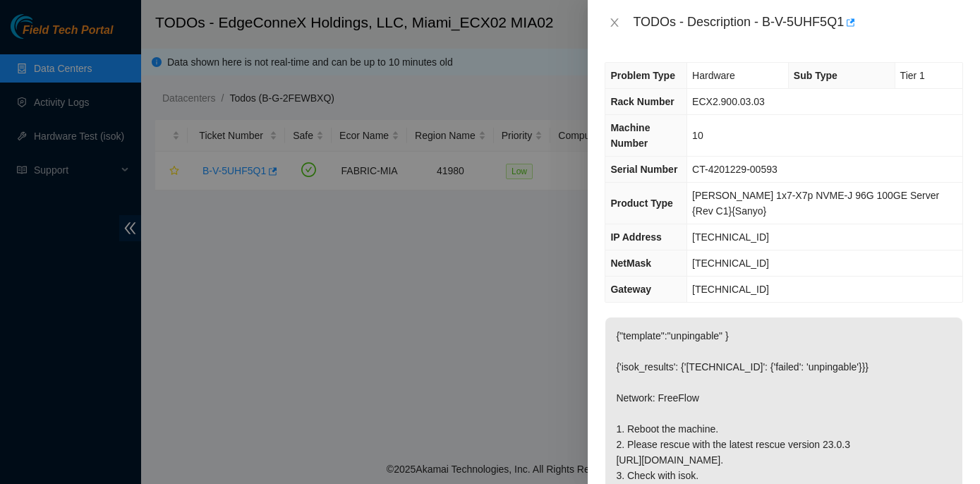  Describe the element at coordinates (728, 101) in the screenshot. I see `span: ECX2.900.03.03` at that location.